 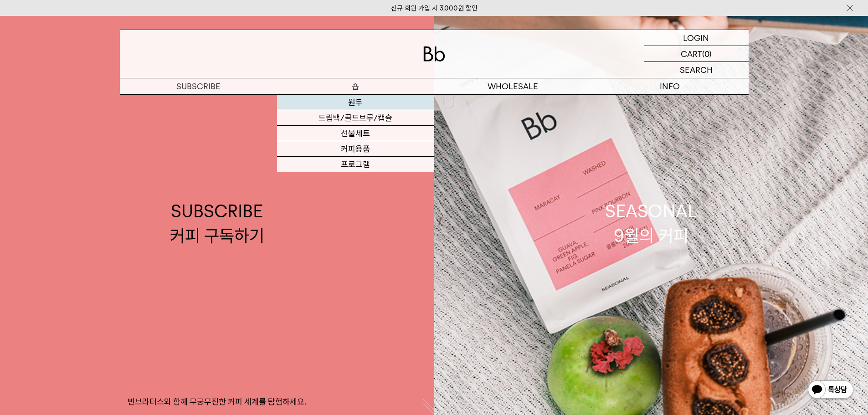 What do you see at coordinates (355, 149) in the screenshot?
I see `a: 커피용품` at bounding box center [355, 149].